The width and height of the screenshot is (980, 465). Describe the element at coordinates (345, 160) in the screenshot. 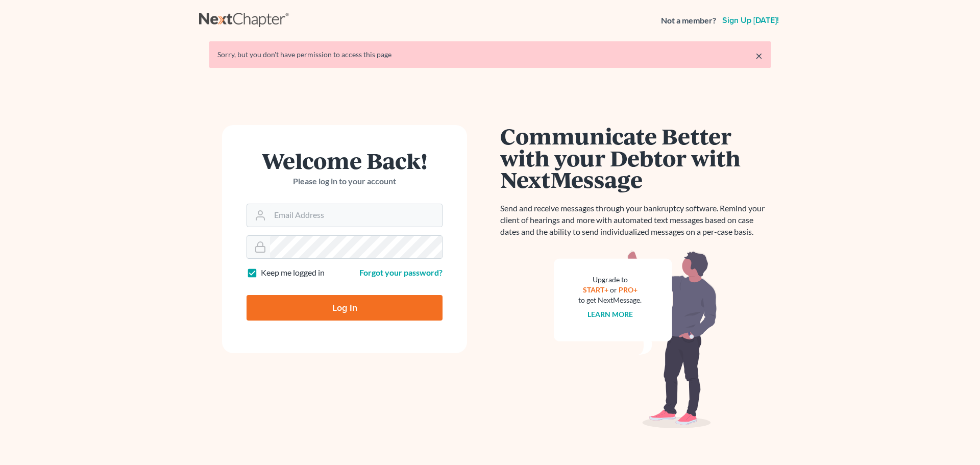

I see `h1: Welcome Back!` at that location.